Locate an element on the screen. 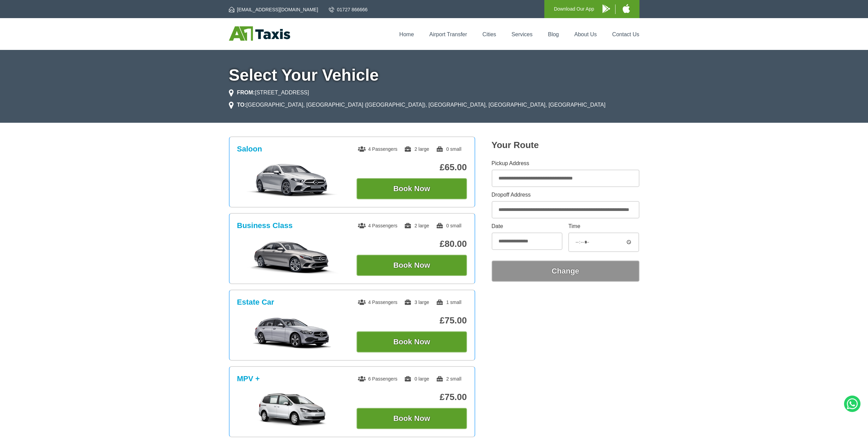 The image size is (868, 439). p: £65.00 is located at coordinates (412, 167).